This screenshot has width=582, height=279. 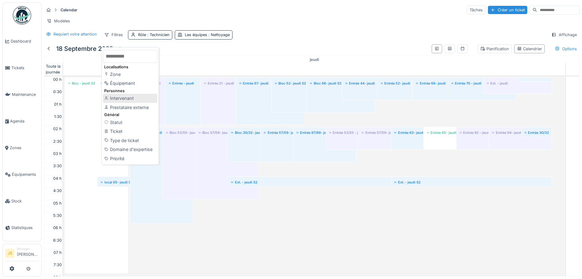 I want to click on li: JS, so click(x=10, y=253).